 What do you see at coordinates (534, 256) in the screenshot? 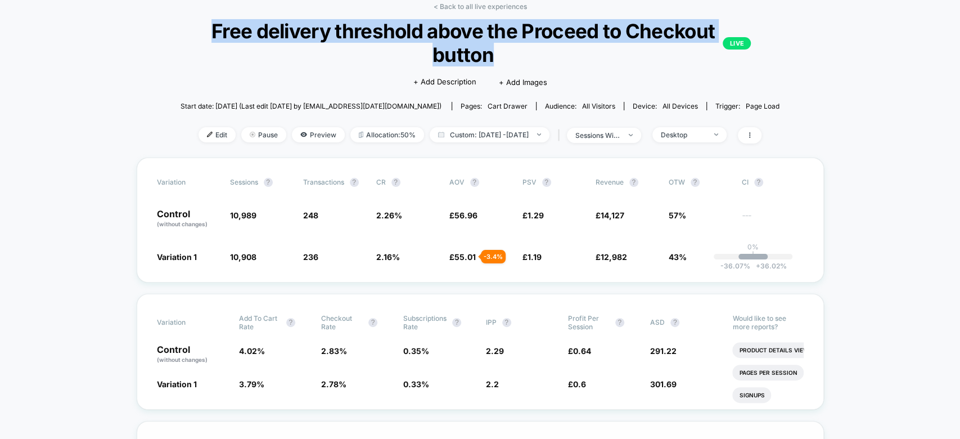
I see `span: 1.19` at bounding box center [534, 256].